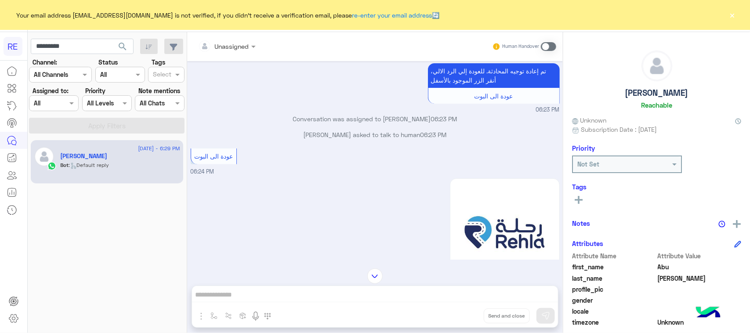 Image resolution: width=750 pixels, height=333 pixels. What do you see at coordinates (108, 62) in the screenshot?
I see `label: Status` at bounding box center [108, 62].